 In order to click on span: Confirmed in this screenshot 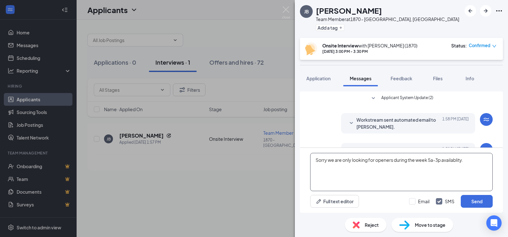, I will do `click(479, 46)`.